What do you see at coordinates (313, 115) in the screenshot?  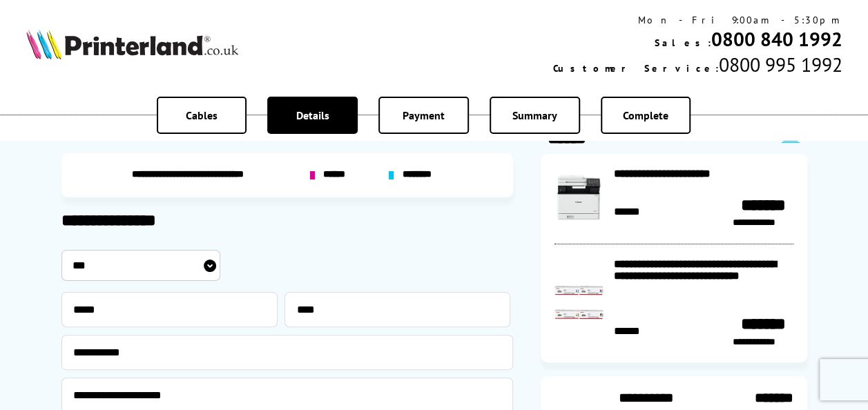 I see `span: Details` at bounding box center [313, 115].